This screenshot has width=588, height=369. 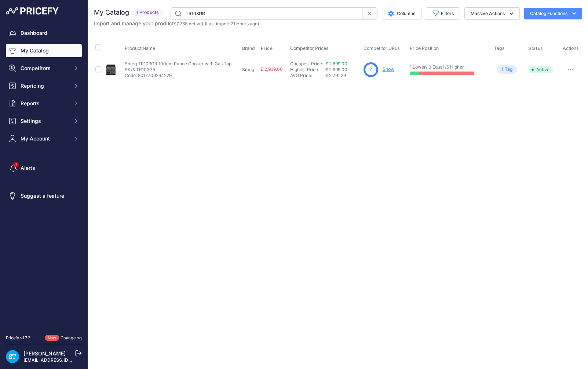 What do you see at coordinates (506, 70) in the screenshot?
I see `span: Tag` at bounding box center [506, 70].